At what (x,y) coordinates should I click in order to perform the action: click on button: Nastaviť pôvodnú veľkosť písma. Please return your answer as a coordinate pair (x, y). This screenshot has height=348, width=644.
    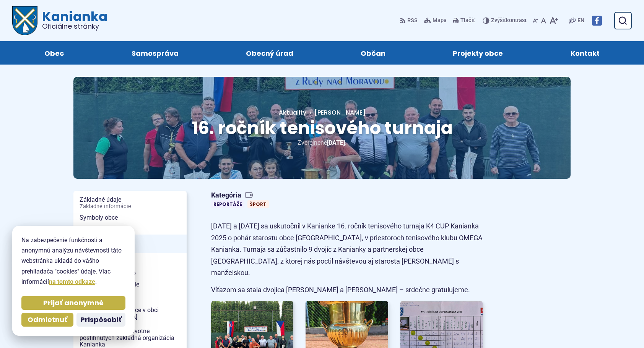
    Looking at the image, I should click on (543, 20).